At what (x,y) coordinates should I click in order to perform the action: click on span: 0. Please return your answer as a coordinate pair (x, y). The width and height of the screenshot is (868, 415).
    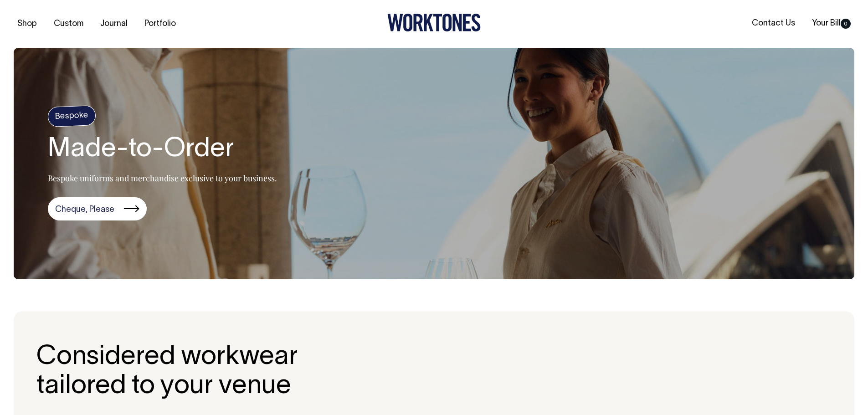
    Looking at the image, I should click on (846, 24).